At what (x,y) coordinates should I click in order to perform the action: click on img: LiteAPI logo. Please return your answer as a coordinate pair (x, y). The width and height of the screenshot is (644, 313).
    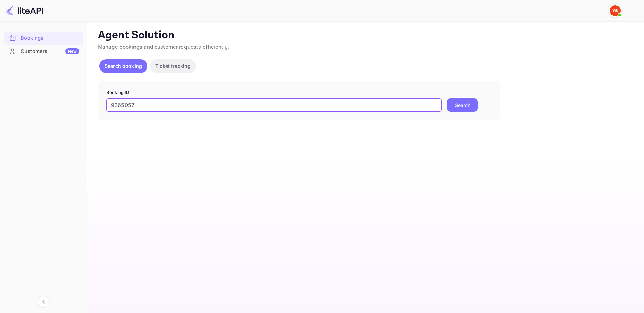
    Looking at the image, I should click on (24, 11).